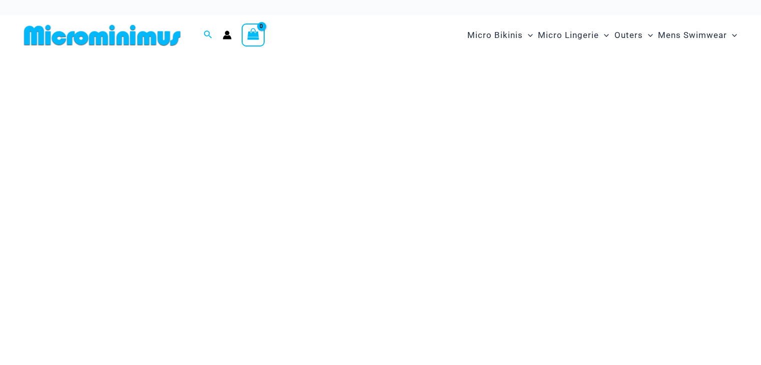 The width and height of the screenshot is (761, 365). Describe the element at coordinates (102, 35) in the screenshot. I see `img: MM SHOP LOGO FLAT` at that location.